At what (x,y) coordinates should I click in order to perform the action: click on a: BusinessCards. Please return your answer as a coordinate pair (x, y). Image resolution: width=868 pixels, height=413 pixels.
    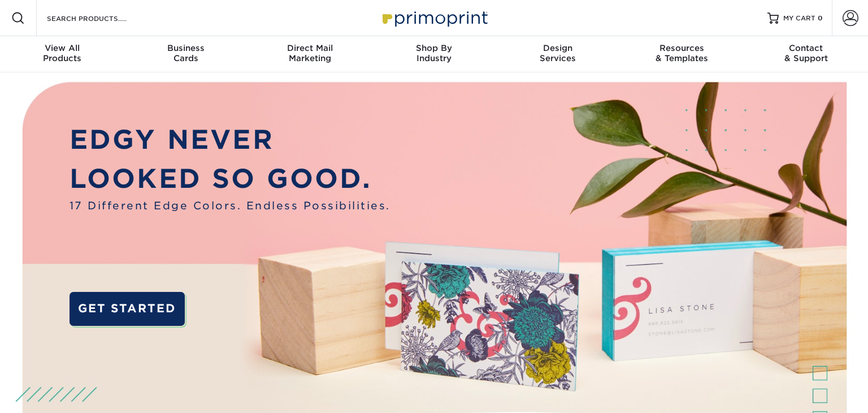
    Looking at the image, I should click on (185, 54).